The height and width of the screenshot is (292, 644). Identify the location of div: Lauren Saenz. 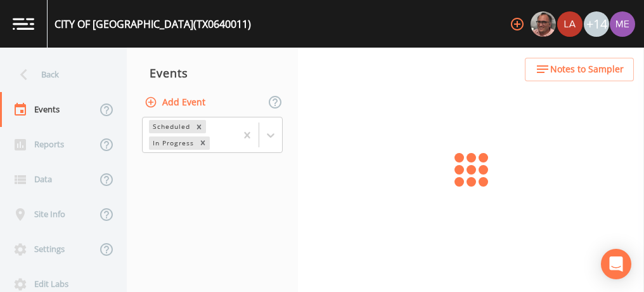
(569, 24).